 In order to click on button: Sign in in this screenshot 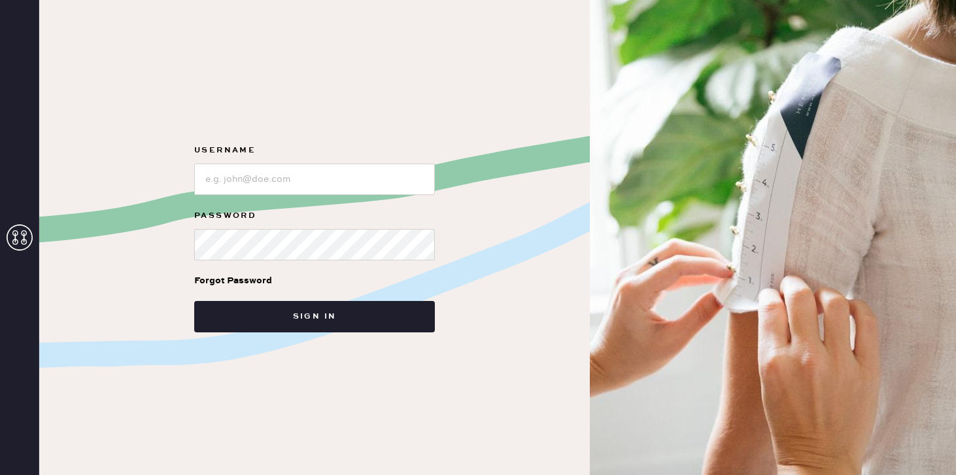, I will do `click(315, 317)`.